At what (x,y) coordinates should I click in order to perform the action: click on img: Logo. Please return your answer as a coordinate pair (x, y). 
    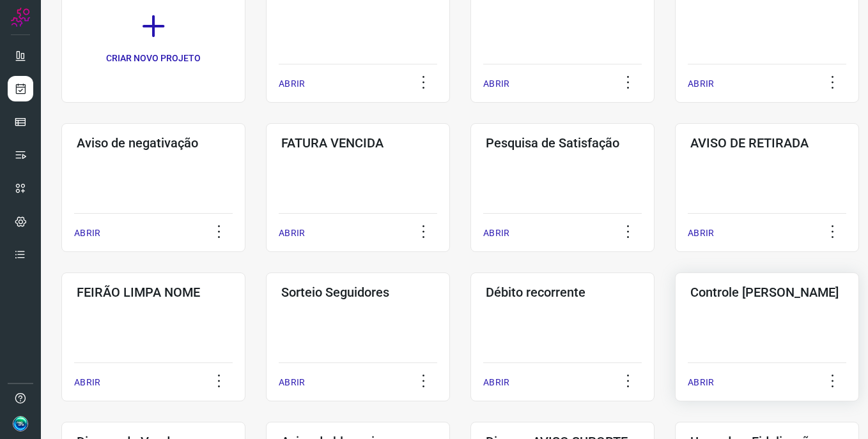
    Looking at the image, I should click on (20, 17).